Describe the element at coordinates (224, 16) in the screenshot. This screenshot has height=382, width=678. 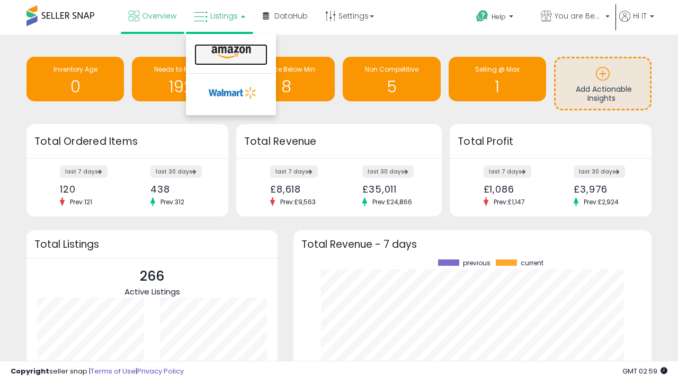
I see `span: Listings` at that location.